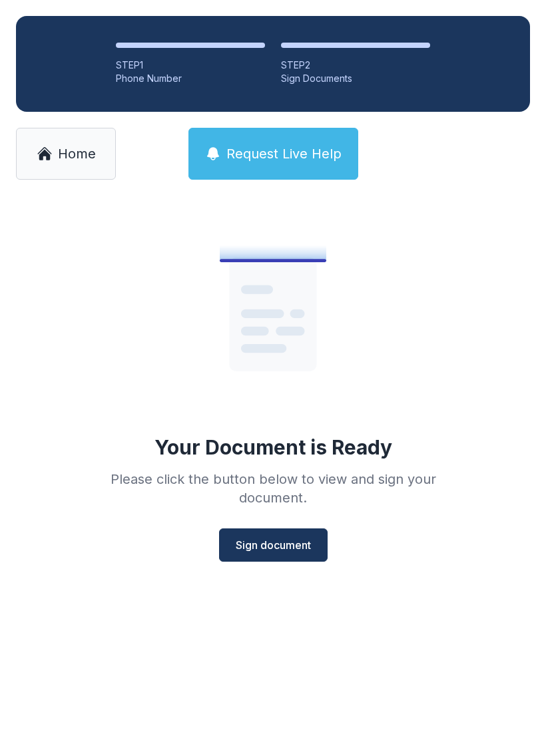 Image resolution: width=546 pixels, height=756 pixels. I want to click on div: Sign Documents, so click(356, 79).